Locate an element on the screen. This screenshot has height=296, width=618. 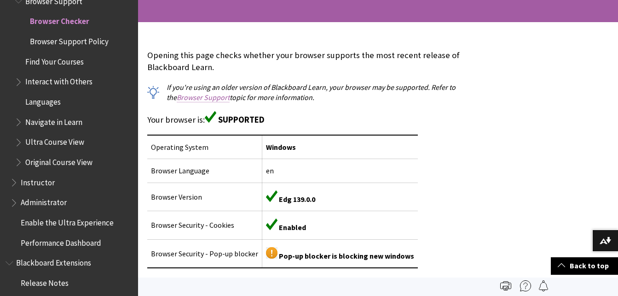
span: Interact with Others is located at coordinates (59, 80).